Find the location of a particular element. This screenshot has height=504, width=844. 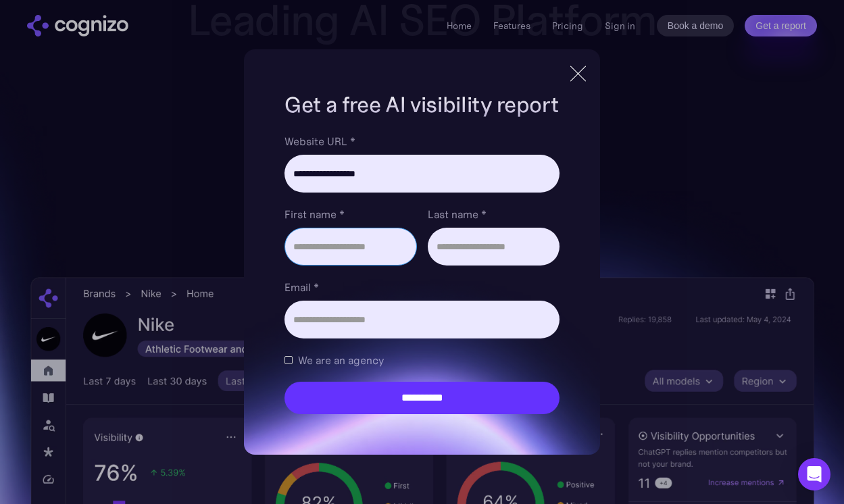

label: Email * is located at coordinates (422, 287).